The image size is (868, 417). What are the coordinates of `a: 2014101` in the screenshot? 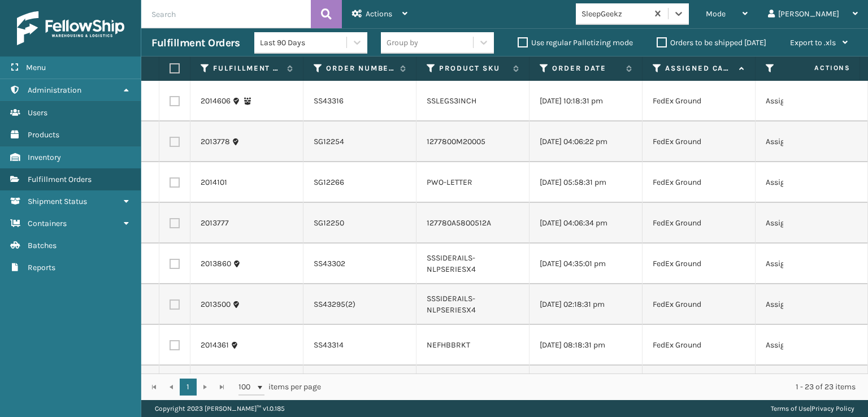 It's located at (213, 183).